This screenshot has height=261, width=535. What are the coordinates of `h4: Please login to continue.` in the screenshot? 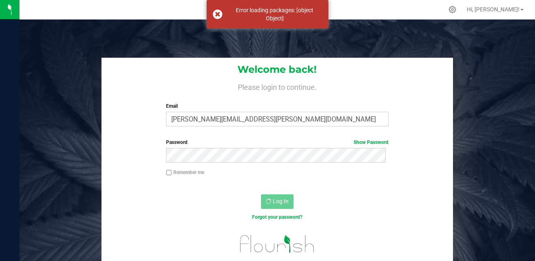 It's located at (277, 86).